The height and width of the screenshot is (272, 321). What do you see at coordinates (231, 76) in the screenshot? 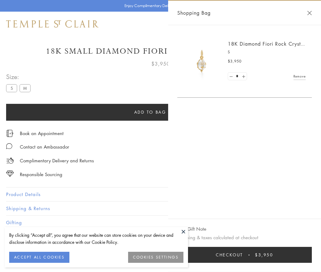
I see `a: Set quantity to 0` at bounding box center [231, 76].